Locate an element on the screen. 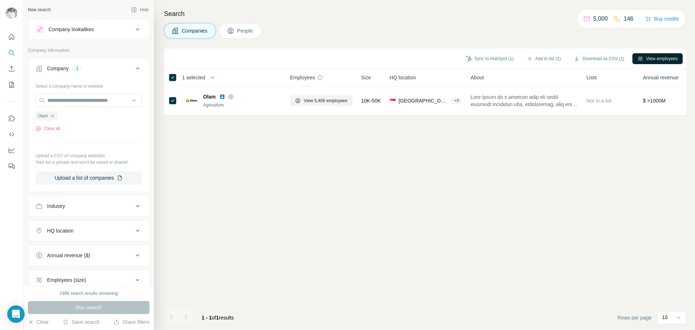 This screenshot has width=695, height=330. button: Save search is located at coordinates (81, 322).